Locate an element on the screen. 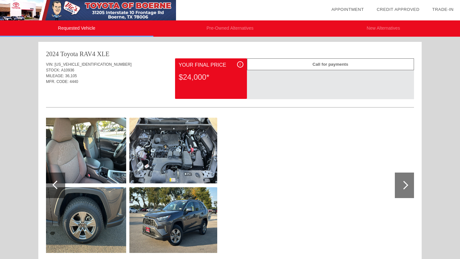  span: STOCK: is located at coordinates (53, 70).